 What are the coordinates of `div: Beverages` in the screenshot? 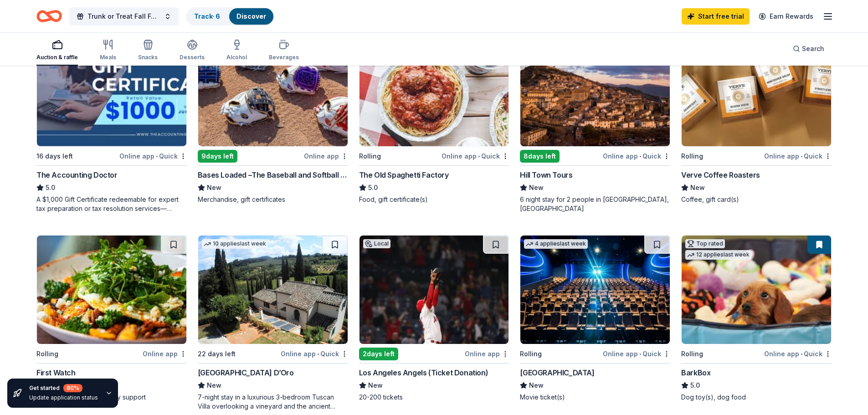 It's located at (284, 57).